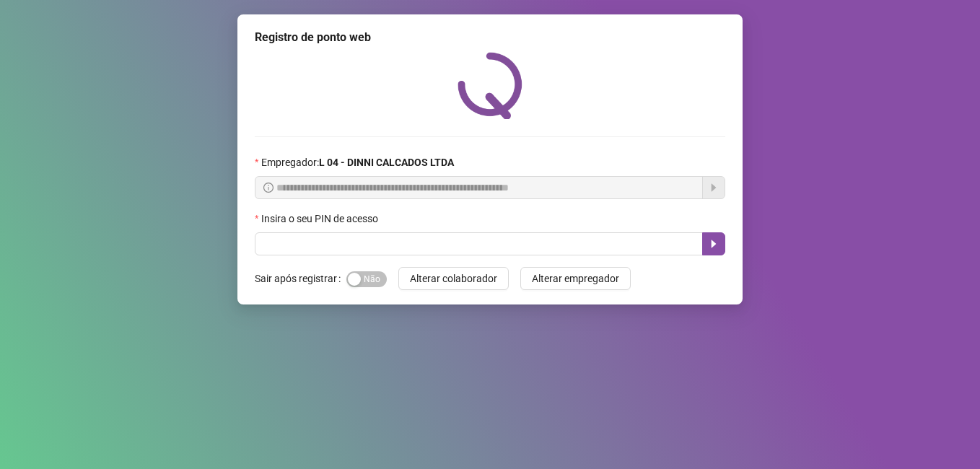  Describe the element at coordinates (453, 278) in the screenshot. I see `button: Alterar colaborador` at that location.